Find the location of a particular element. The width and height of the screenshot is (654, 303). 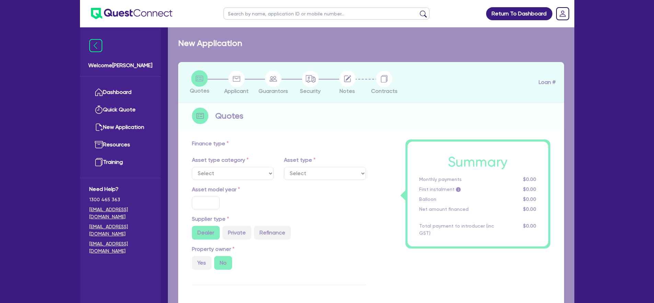

img: resources is located at coordinates (99, 145).